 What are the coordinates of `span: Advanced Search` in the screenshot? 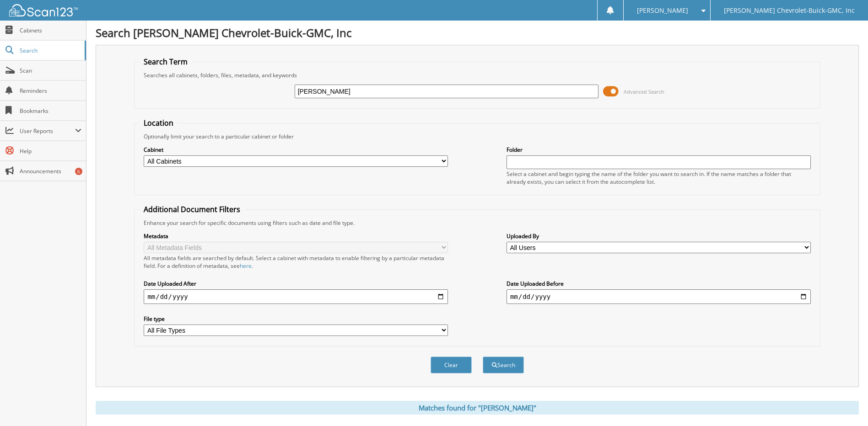 It's located at (644, 91).